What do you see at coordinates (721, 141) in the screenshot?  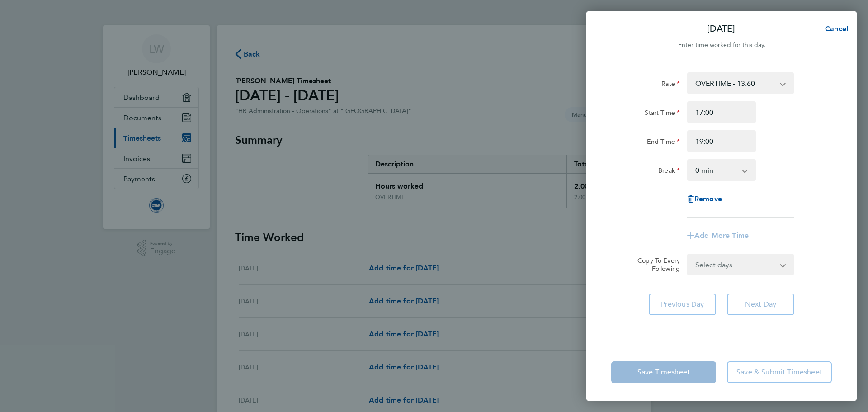 I see `input: E.g. 18:00` at bounding box center [721, 141].